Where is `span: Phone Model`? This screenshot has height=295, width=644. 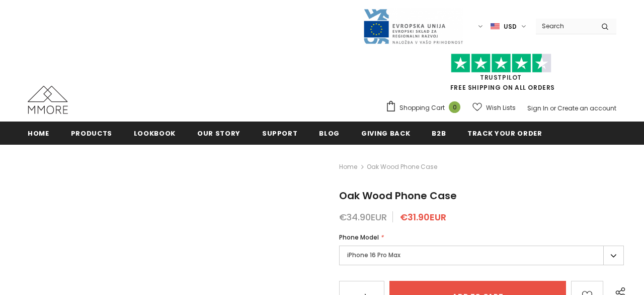 span: Phone Model is located at coordinates (358, 237).